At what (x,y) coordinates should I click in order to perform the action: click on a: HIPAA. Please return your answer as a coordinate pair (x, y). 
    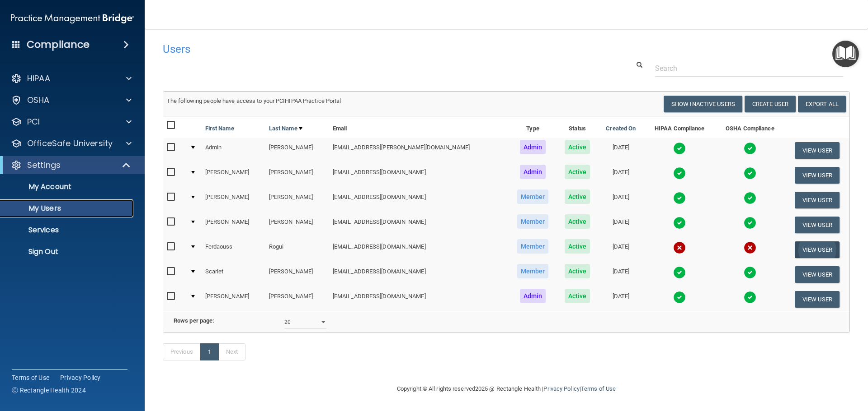
    Looking at the image, I should click on (71, 78).